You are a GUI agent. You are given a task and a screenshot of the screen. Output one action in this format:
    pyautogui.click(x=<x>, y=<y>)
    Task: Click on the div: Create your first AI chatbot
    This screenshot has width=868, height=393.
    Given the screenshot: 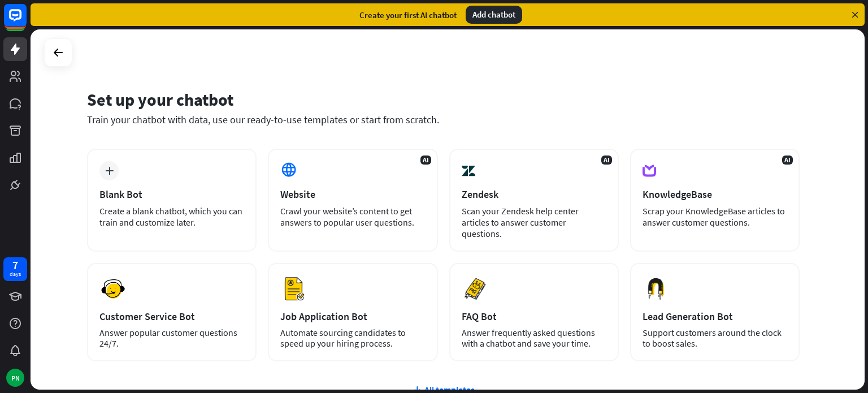 What is the action you would take?
    pyautogui.click(x=408, y=15)
    